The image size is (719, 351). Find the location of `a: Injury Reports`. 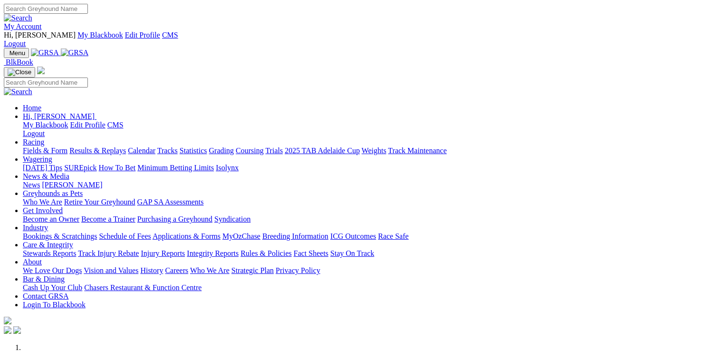

a: Injury Reports is located at coordinates (163, 253).